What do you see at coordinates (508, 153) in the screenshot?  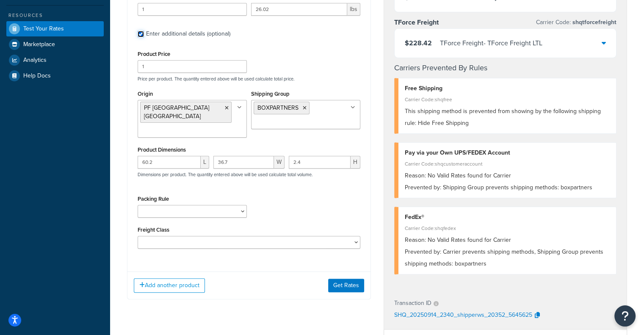 I see `div: Pay via your Own UPS/FEDEX Account` at bounding box center [508, 153].